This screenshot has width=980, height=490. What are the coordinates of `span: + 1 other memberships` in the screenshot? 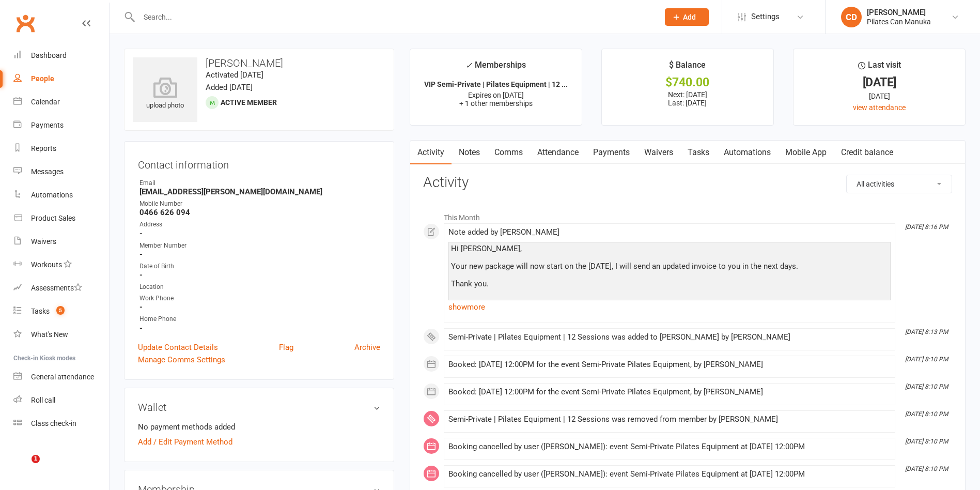 It's located at (496, 103).